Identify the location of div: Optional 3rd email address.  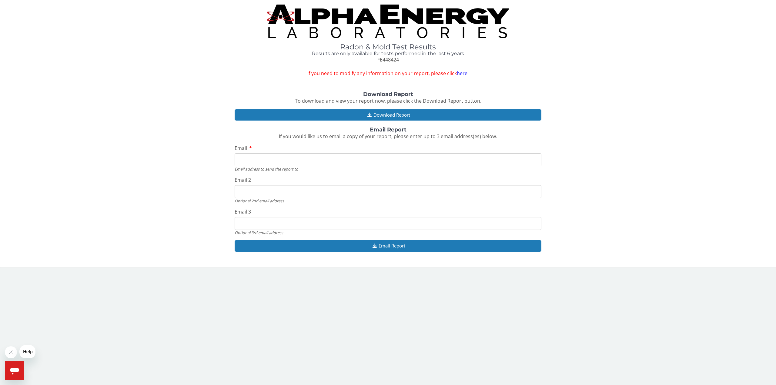
(388, 233).